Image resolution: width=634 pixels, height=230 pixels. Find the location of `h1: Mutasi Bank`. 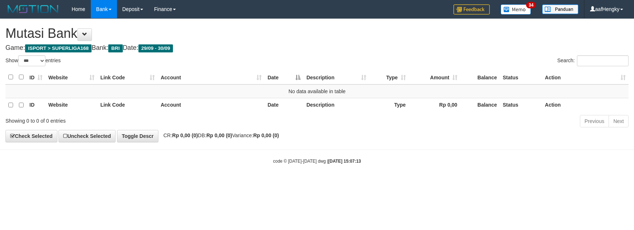

h1: Mutasi Bank is located at coordinates (317, 33).